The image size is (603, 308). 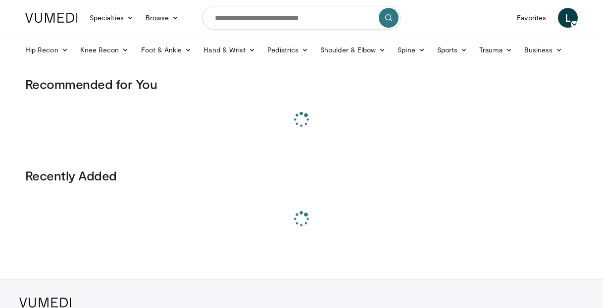 What do you see at coordinates (543, 50) in the screenshot?
I see `a: Business` at bounding box center [543, 50].